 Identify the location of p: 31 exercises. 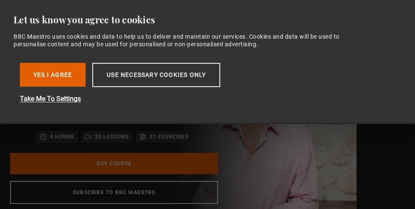
(169, 137).